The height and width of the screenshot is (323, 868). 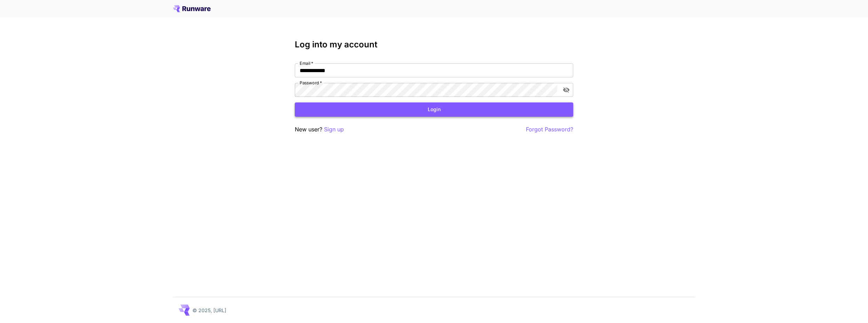 What do you see at coordinates (434, 45) in the screenshot?
I see `h3: Log into my account` at bounding box center [434, 45].